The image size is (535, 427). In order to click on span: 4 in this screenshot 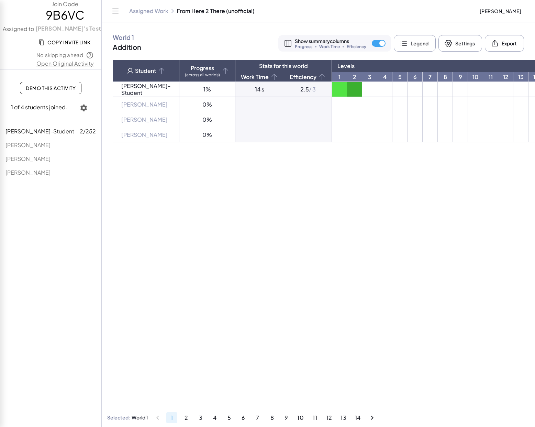, I will do `click(215, 417)`.